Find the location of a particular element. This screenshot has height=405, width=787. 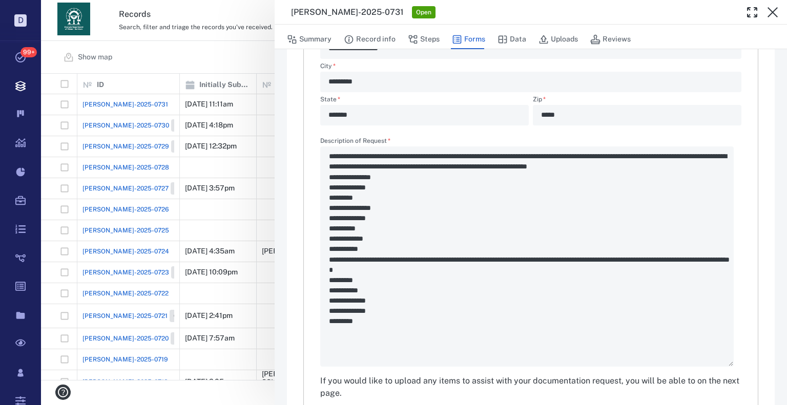

label: Zip is located at coordinates (637, 100).